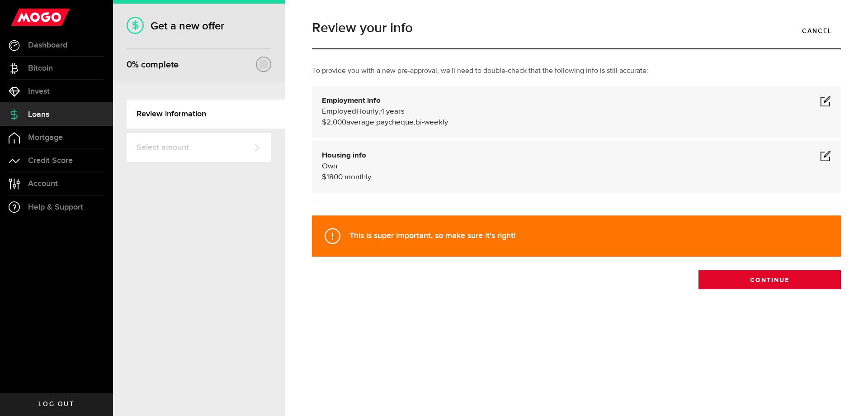 The width and height of the screenshot is (868, 416). What do you see at coordinates (329, 166) in the screenshot?
I see `span: Own` at bounding box center [329, 166].